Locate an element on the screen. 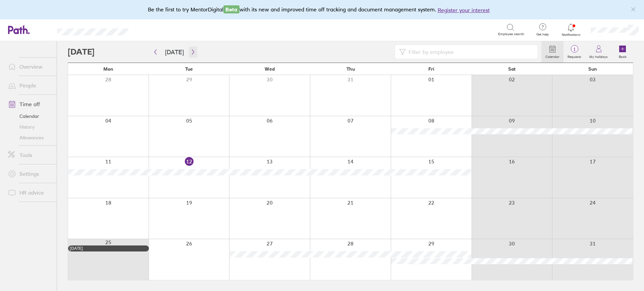  label: Requests is located at coordinates (574, 56).